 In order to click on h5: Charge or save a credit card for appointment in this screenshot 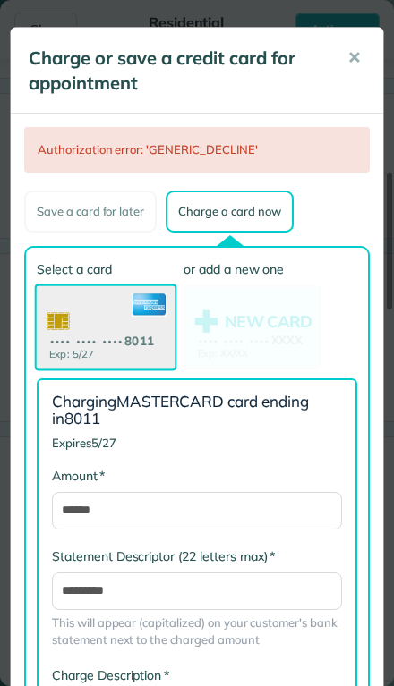, I will do `click(175, 71)`.